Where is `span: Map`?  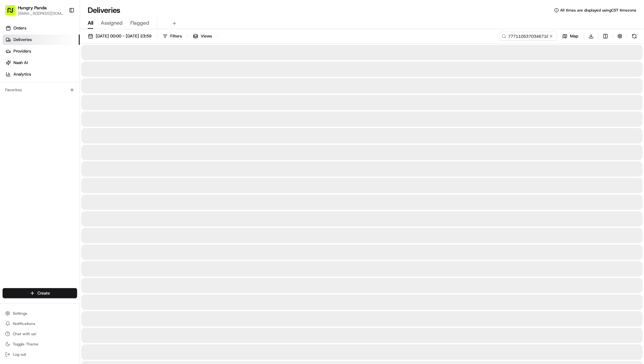
span: Map is located at coordinates (575, 36).